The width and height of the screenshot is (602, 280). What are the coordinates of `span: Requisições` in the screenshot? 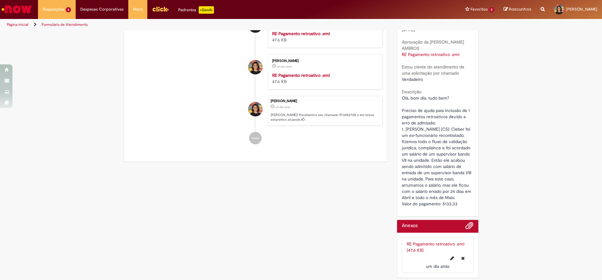 It's located at (54, 9).